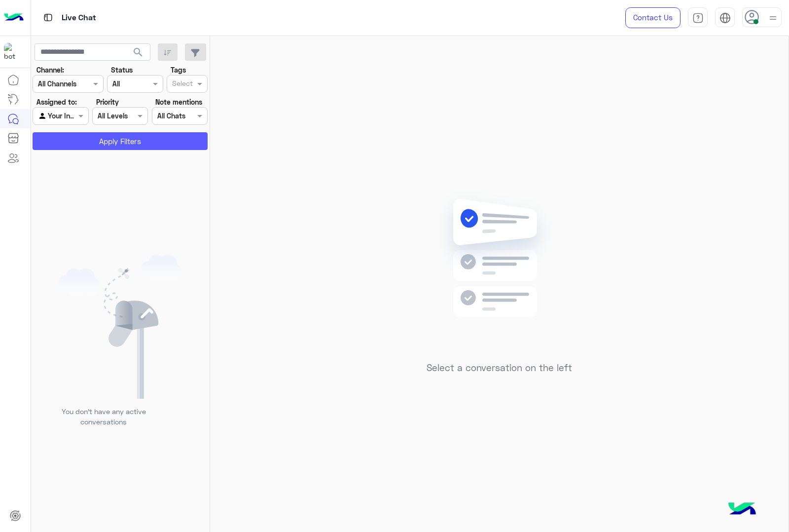  I want to click on p: Live Chat, so click(79, 18).